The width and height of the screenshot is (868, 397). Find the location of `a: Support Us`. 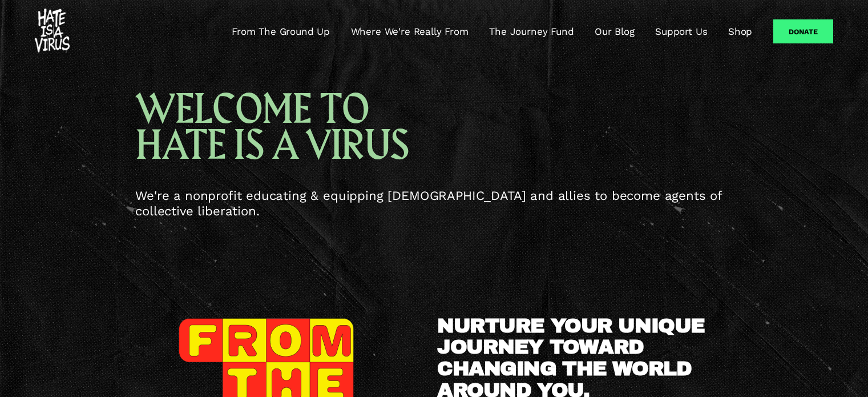

a: Support Us is located at coordinates (681, 32).